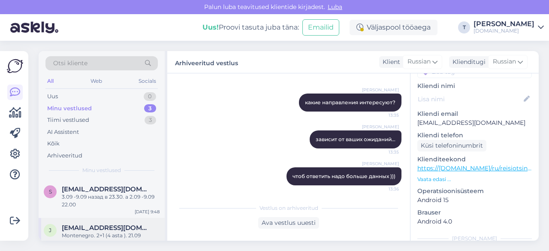 This screenshot has height=251, width=549. What do you see at coordinates (474, 212) in the screenshot?
I see `p: Brauser` at bounding box center [474, 212].